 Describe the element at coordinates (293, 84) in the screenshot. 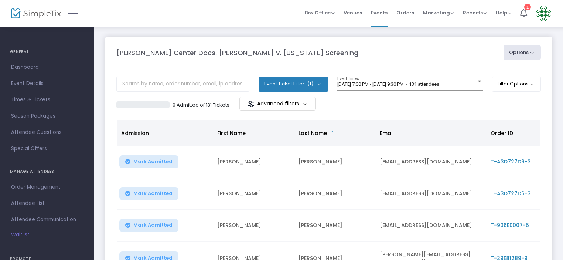

I see `button: Event Ticket Filter(1)` at that location.